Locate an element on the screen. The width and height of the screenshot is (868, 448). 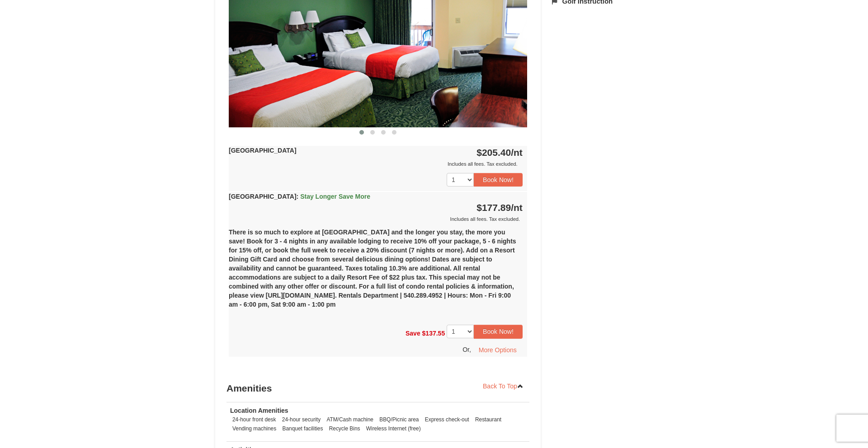
li: Banquet facilities is located at coordinates (303, 429).